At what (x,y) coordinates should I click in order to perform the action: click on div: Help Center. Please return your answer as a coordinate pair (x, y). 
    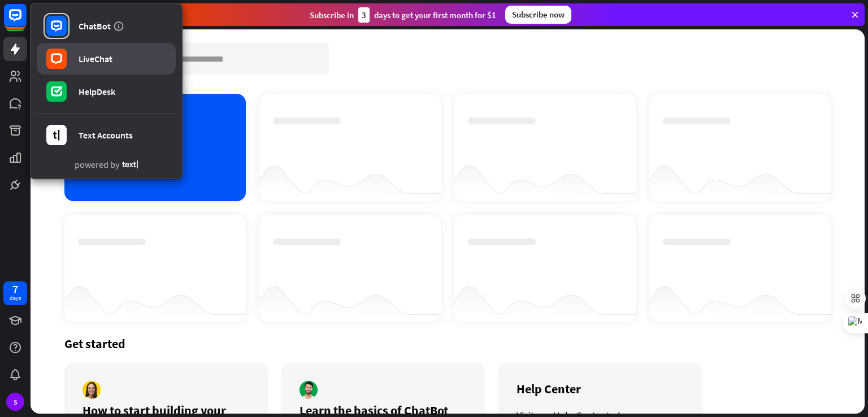
    Looking at the image, I should click on (600, 389).